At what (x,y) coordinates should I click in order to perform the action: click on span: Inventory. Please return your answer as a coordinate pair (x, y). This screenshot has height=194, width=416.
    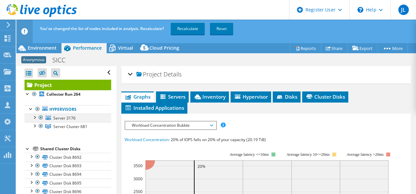
    Looking at the image, I should click on (210, 97).